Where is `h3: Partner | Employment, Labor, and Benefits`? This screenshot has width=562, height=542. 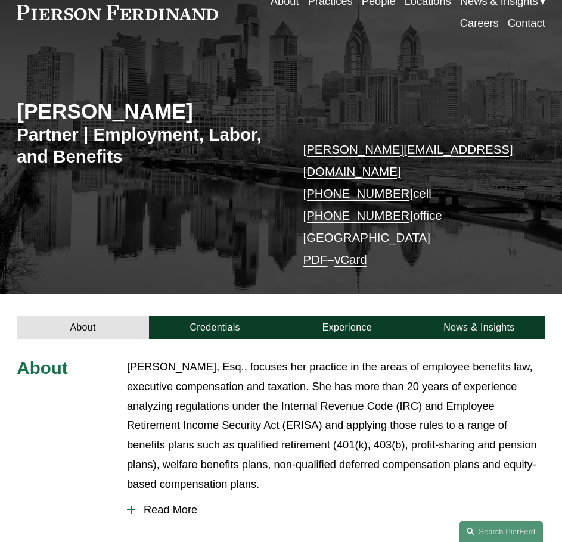 h3: Partner | Employment, Labor, and Benefits is located at coordinates (148, 145).